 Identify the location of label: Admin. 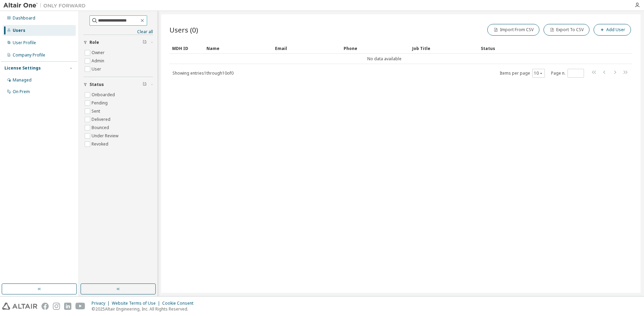
(98, 61).